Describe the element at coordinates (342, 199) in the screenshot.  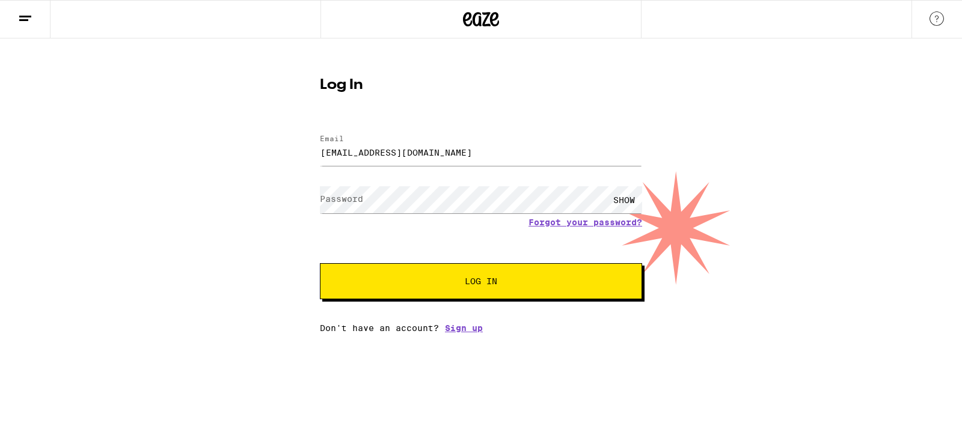
I see `label: Password` at that location.